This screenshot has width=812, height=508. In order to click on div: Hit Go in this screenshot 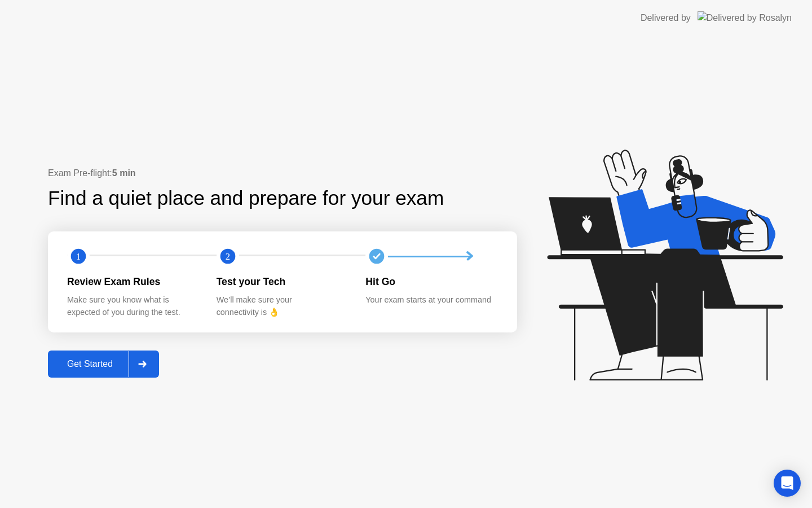, I will do `click(431, 281)`.